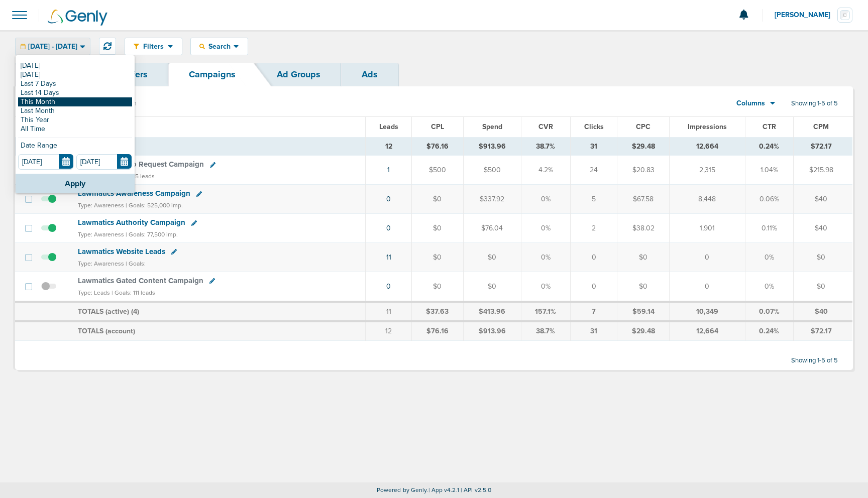  Describe the element at coordinates (218, 331) in the screenshot. I see `td: TOTALS (account)` at that location.